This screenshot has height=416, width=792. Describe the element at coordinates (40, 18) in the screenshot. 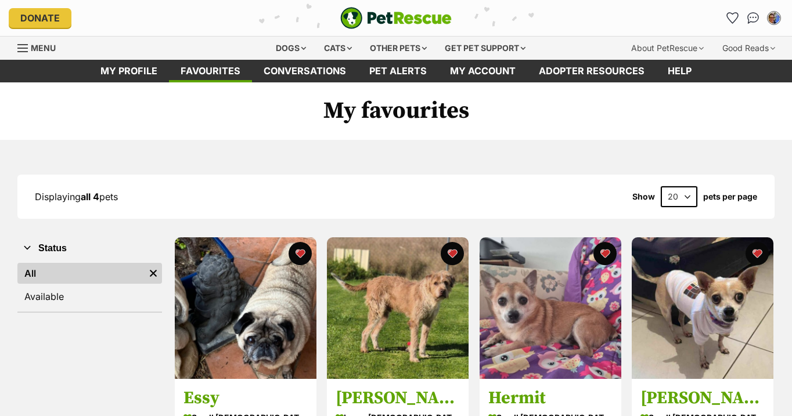

I see `a: Donate` at that location.